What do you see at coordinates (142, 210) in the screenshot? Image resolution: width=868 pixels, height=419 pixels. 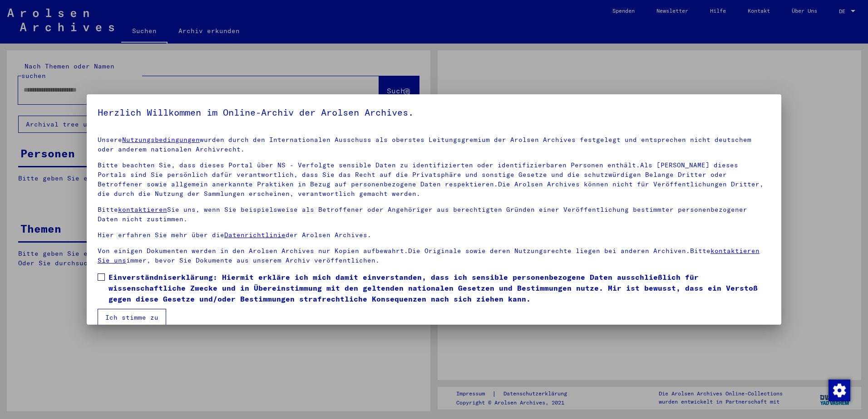 I see `a: kontaktieren` at bounding box center [142, 210].